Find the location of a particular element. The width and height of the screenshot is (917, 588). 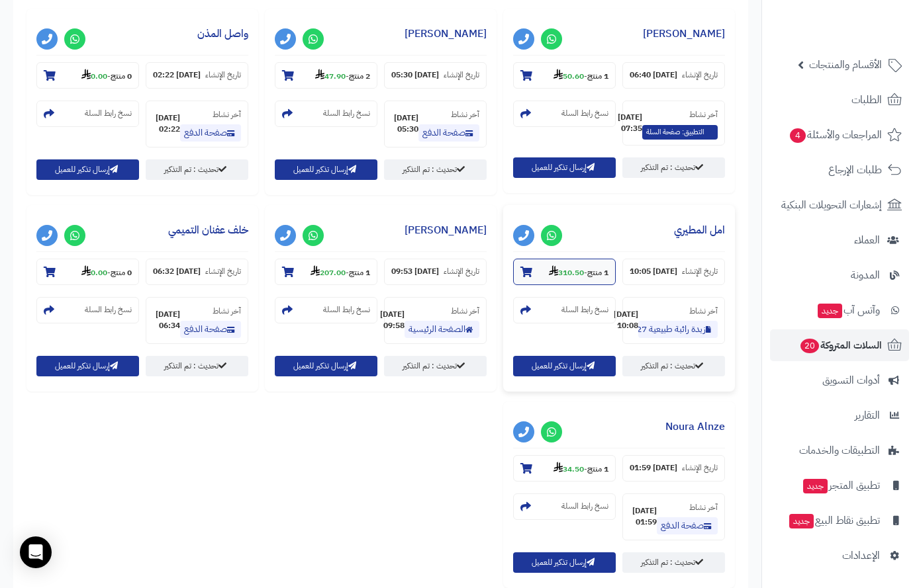

a: تطبيق المتجرجديد is located at coordinates (839, 485).